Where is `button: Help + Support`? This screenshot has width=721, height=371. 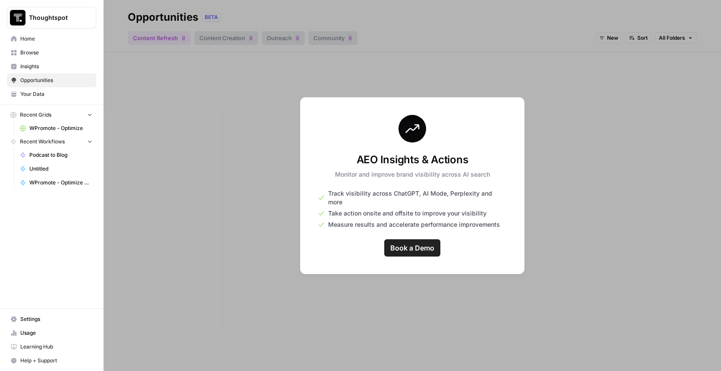
button: Help + Support is located at coordinates (51, 360).